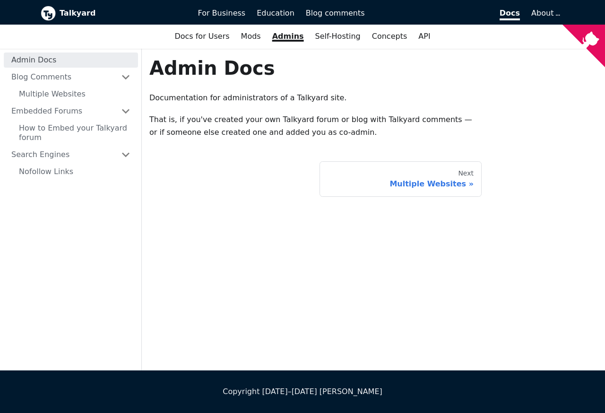  I want to click on a: Blog Comments, so click(71, 77).